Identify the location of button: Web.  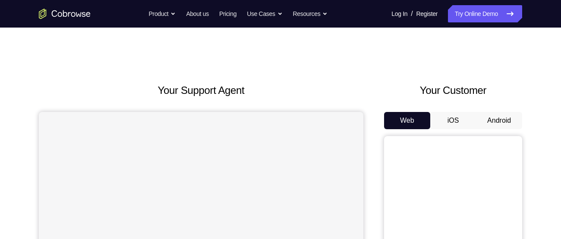
(407, 121).